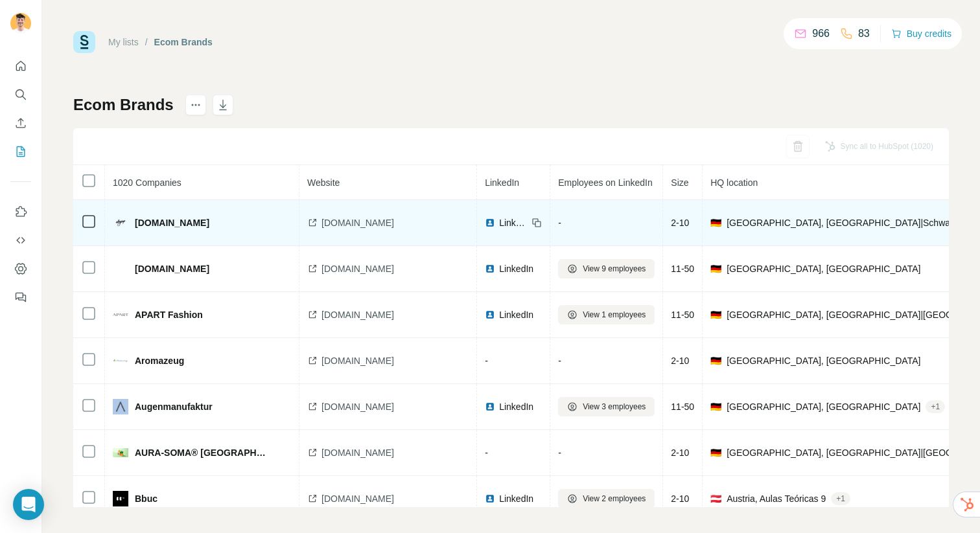 The width and height of the screenshot is (980, 533). What do you see at coordinates (20, 123) in the screenshot?
I see `button: Enrich CSV` at bounding box center [20, 123].